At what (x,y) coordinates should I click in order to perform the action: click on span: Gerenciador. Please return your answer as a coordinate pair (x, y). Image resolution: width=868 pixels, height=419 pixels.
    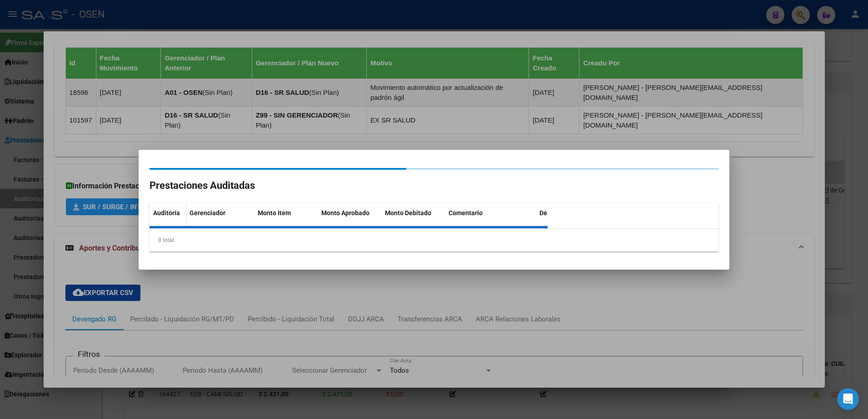
    Looking at the image, I should click on (207, 213).